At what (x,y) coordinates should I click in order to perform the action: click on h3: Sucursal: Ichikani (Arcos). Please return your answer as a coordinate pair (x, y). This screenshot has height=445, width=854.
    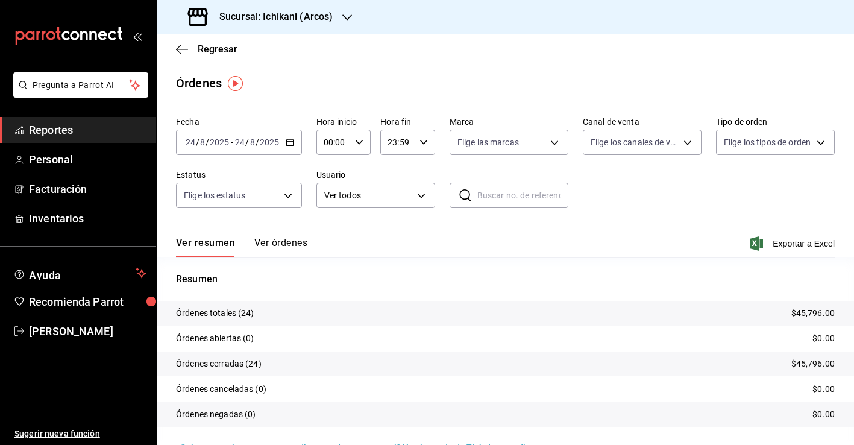
    Looking at the image, I should click on (271, 17).